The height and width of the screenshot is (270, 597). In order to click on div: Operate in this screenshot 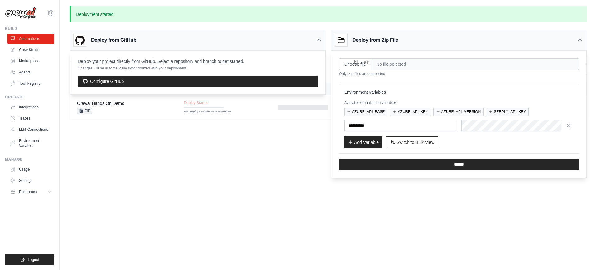, I will do `click(30, 97)`.